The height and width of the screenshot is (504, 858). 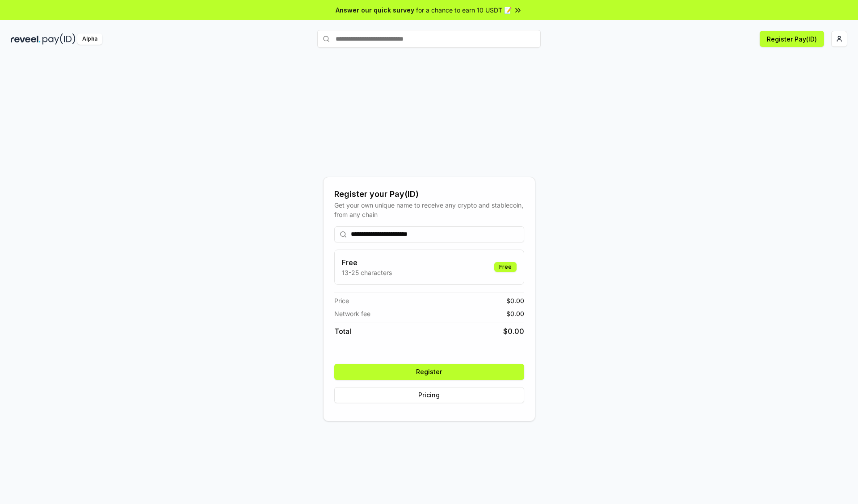 I want to click on img: pay_id, so click(x=59, y=39).